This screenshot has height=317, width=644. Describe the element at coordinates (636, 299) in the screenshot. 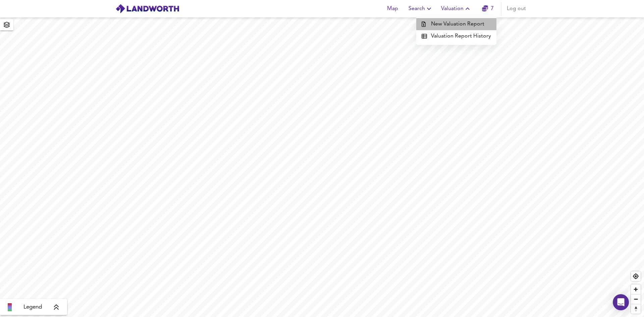

I see `button: Zoom out` at that location.